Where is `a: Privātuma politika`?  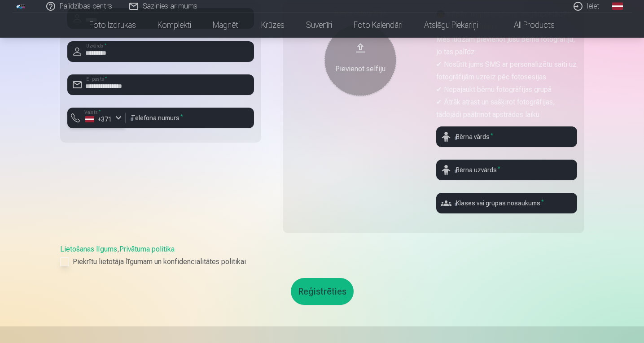 a: Privātuma politika is located at coordinates (147, 249).